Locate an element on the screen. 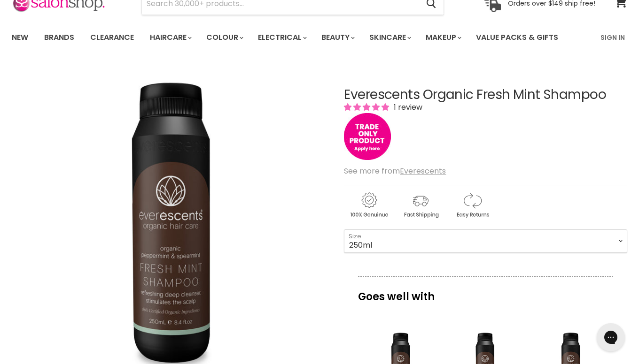 This screenshot has height=364, width=639. a: Everescents is located at coordinates (423, 171).